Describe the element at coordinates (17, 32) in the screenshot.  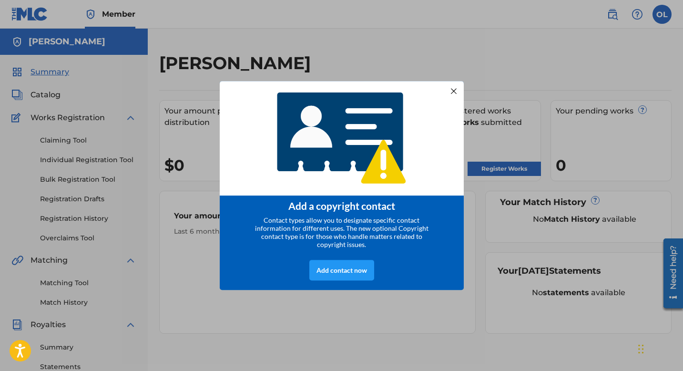
I see `div: Need help?` at that location.